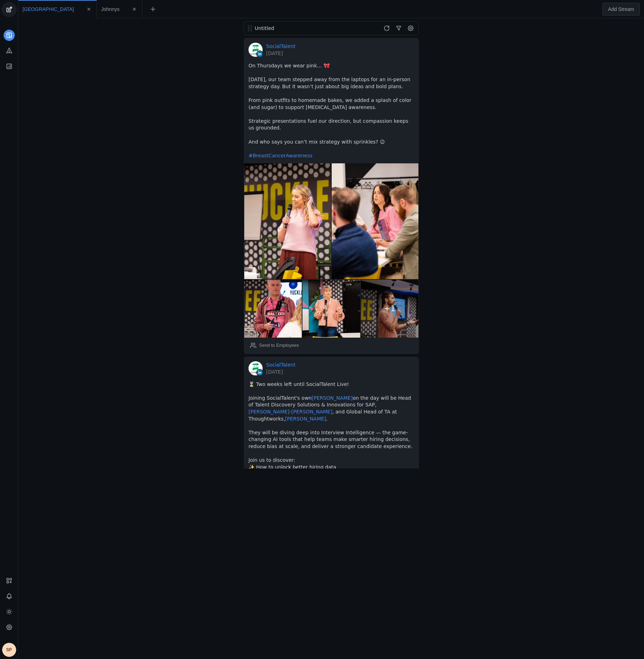  What do you see at coordinates (281, 156) in the screenshot?
I see `a: #BreastCancerAwareness` at bounding box center [281, 156].